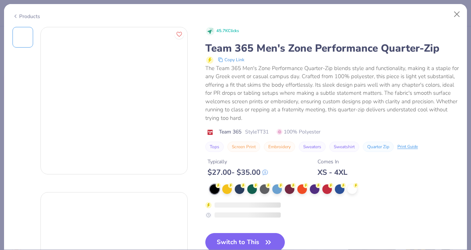 The width and height of the screenshot is (471, 250). Describe the element at coordinates (179, 34) in the screenshot. I see `button: Like` at that location.